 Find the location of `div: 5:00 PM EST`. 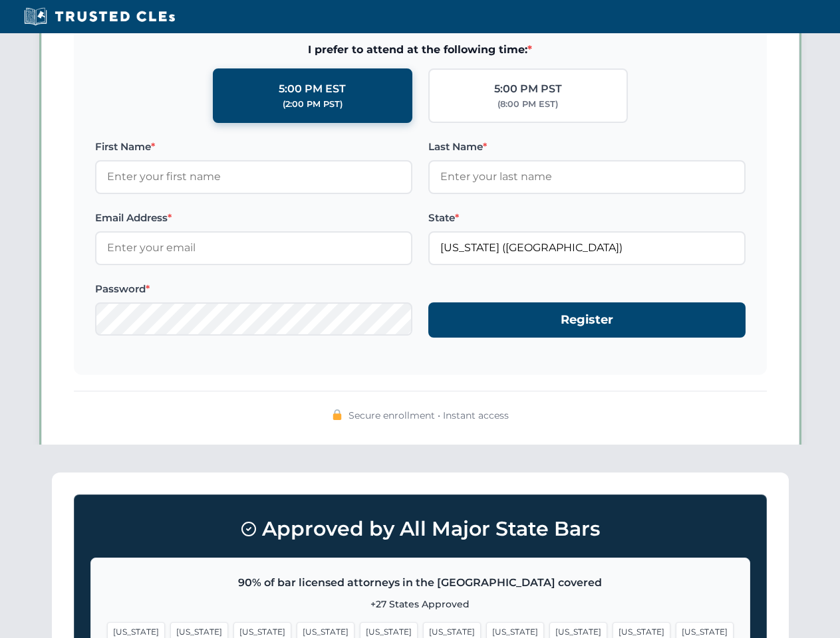

div: 5:00 PM EST is located at coordinates (312, 89).